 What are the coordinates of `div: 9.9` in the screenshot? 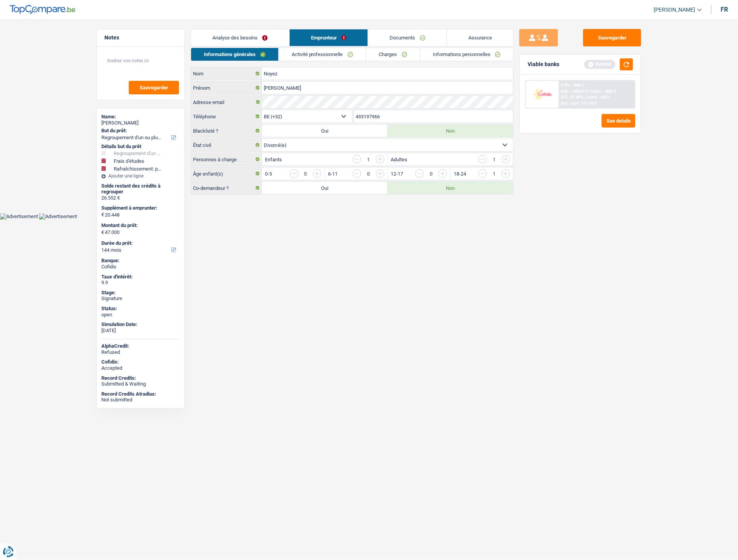 It's located at (140, 283).